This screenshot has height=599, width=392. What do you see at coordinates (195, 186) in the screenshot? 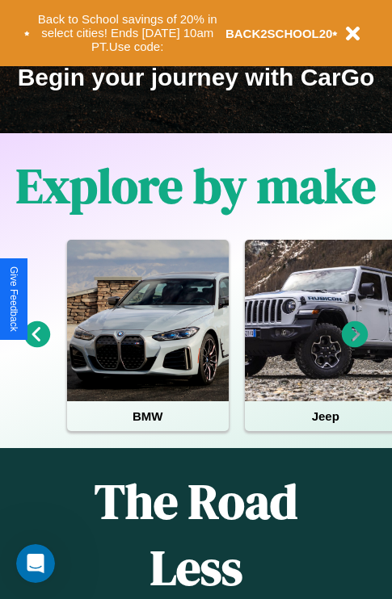
I see `h1: Explore by make` at bounding box center [195, 186].